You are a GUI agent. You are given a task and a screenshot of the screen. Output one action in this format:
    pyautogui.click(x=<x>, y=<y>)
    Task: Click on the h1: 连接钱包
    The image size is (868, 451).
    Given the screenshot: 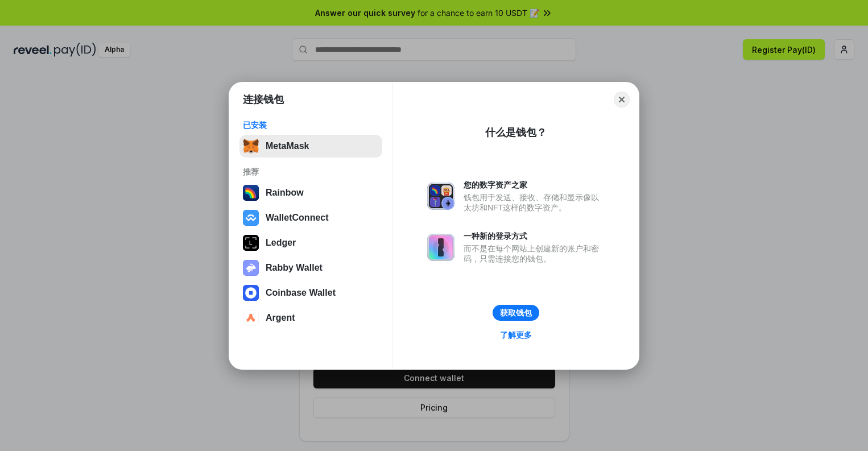 What is the action you would take?
    pyautogui.click(x=263, y=100)
    